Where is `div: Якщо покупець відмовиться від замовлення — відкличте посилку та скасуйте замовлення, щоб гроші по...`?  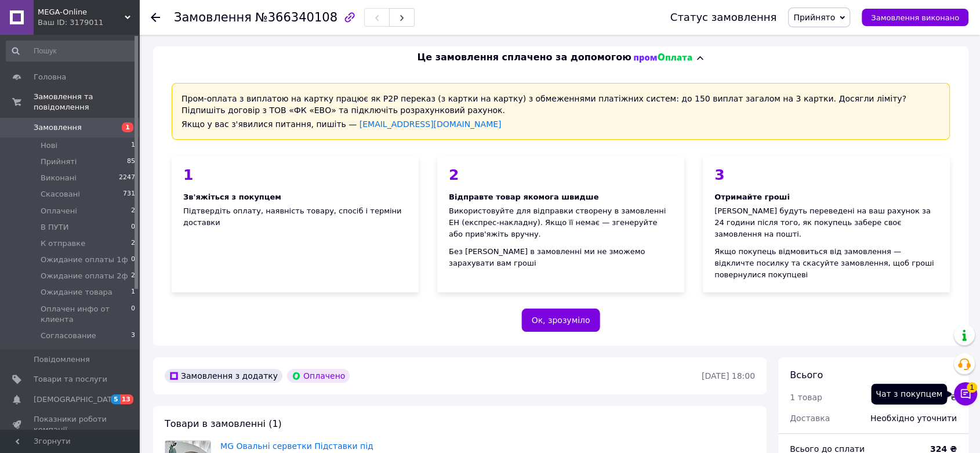 div: Якщо покупець відмовиться від замовлення — відкличте посилку та скасуйте замовлення, щоб гроші по... is located at coordinates (826, 263).